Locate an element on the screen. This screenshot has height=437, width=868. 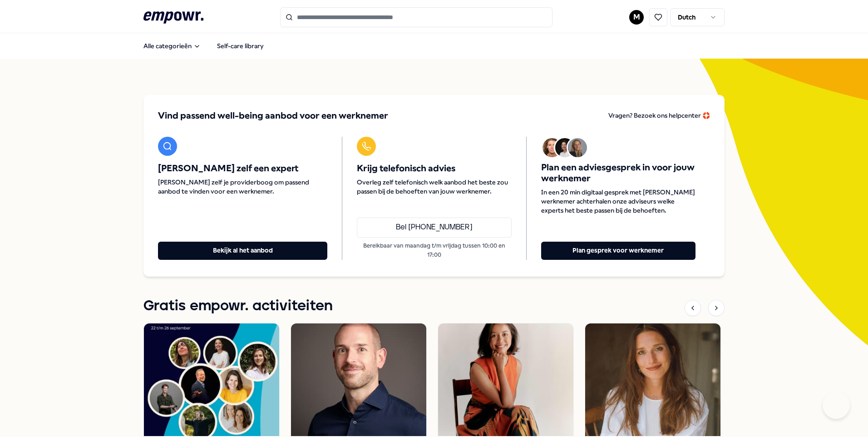
button: Plan gesprek voor werknemer is located at coordinates (619, 251).